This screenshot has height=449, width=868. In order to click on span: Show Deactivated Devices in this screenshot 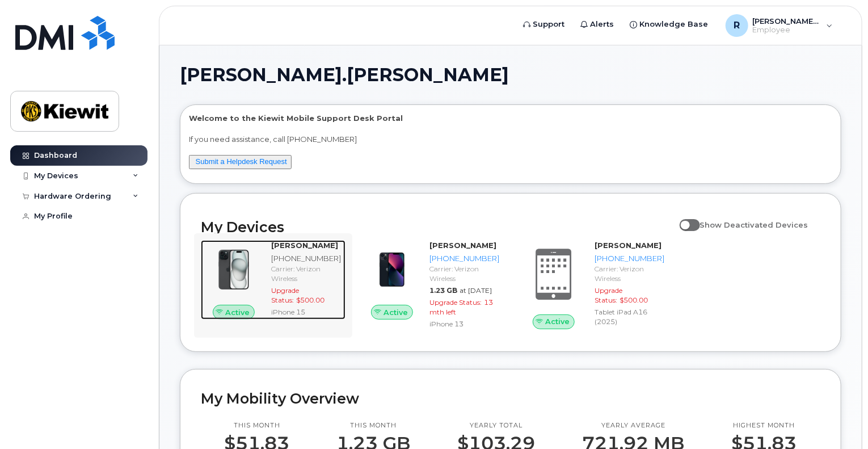, I will do `click(754, 225)`.